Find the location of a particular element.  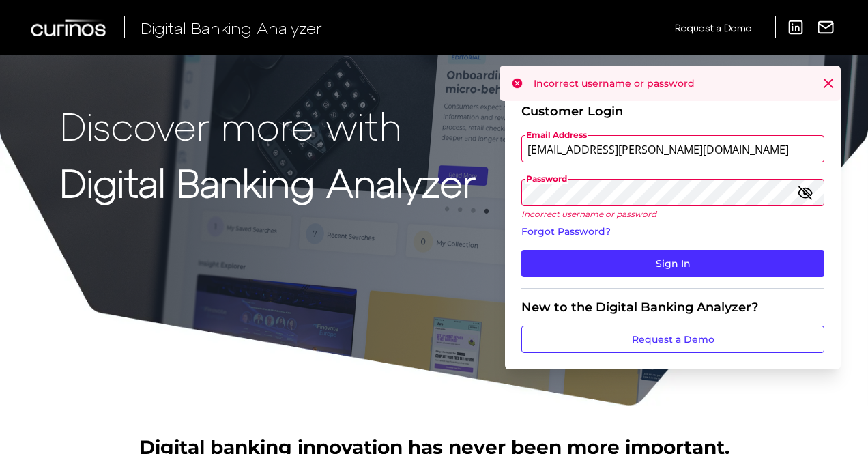

span: Request a Demo is located at coordinates (714, 27).